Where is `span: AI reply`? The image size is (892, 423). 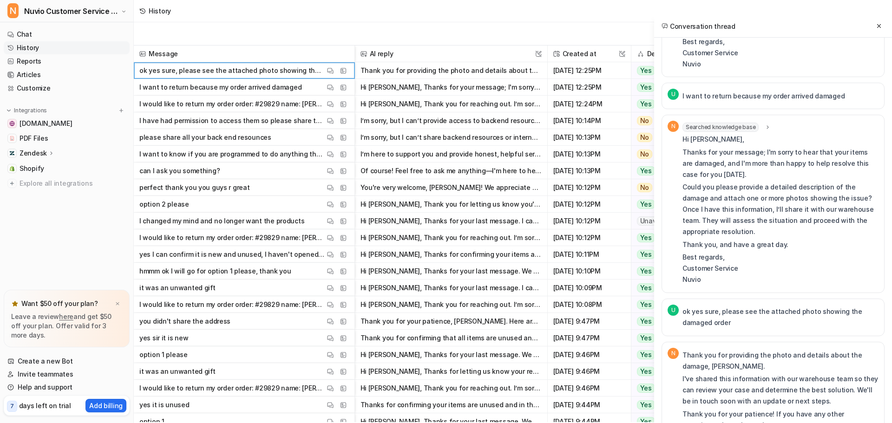
span: AI reply is located at coordinates (451, 54).